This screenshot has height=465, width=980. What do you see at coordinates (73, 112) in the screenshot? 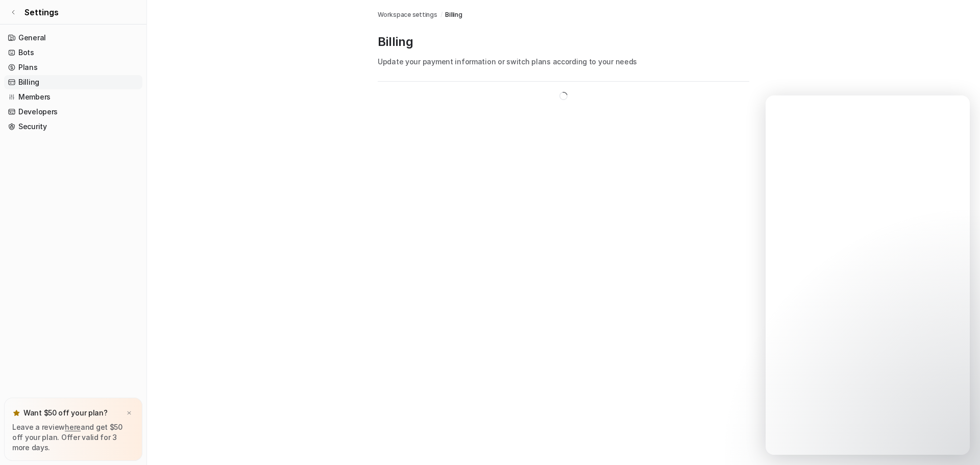
I see `a: Developers` at bounding box center [73, 112].